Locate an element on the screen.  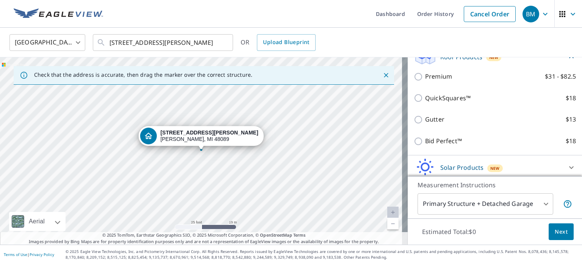
p: Estimated Total: $0 is located at coordinates (449, 231).